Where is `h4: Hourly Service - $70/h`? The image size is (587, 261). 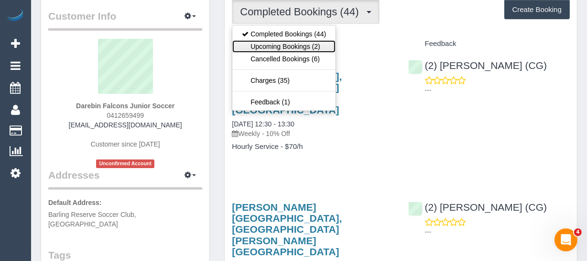
h4: Hourly Service - $70/h is located at coordinates (313, 146).